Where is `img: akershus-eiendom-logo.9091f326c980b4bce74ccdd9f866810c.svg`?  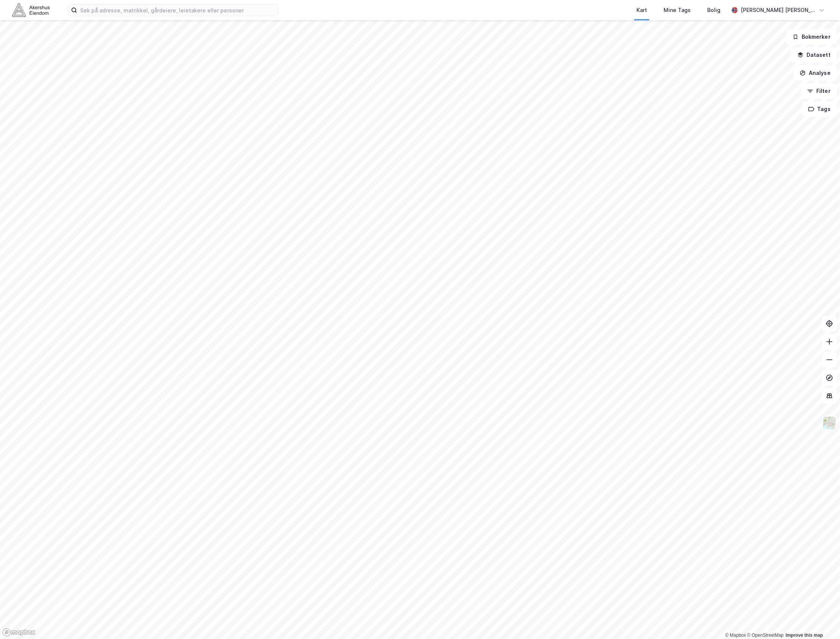
img: akershus-eiendom-logo.9091f326c980b4bce74ccdd9f866810c.svg is located at coordinates (31, 10).